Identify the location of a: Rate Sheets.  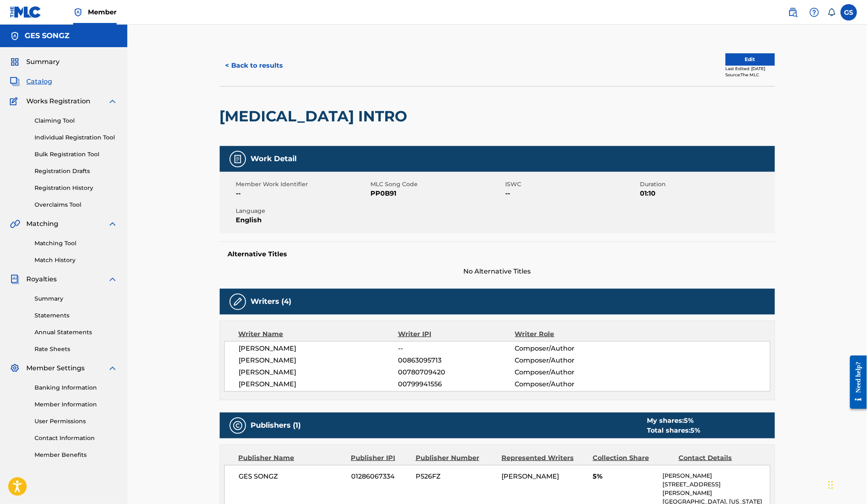
(76, 349).